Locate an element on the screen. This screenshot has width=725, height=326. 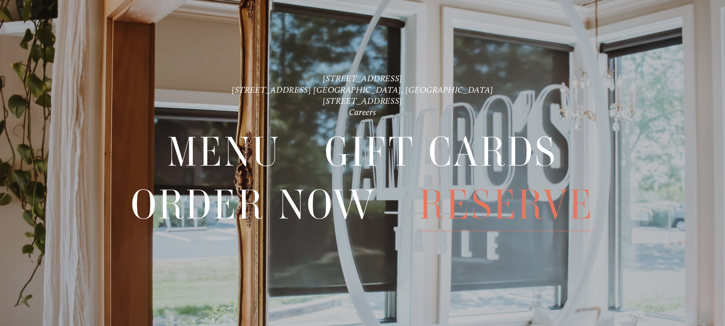
span: Gift Cards is located at coordinates (441, 152).